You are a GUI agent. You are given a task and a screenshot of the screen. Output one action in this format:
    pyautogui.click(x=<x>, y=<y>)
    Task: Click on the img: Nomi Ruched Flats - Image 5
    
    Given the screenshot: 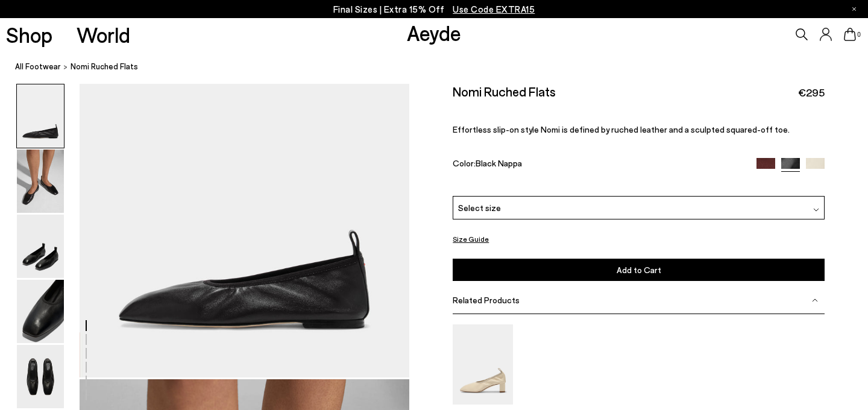 What is the action you would take?
    pyautogui.click(x=41, y=376)
    